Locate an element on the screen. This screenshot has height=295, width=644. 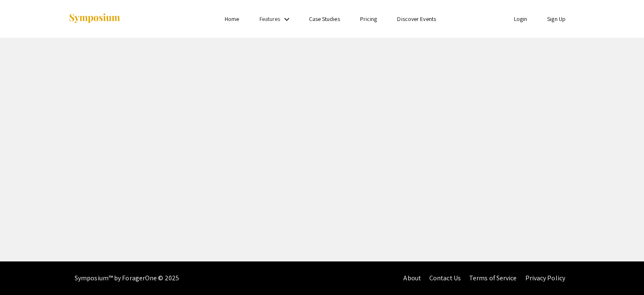
img: Symposium by ForagerOne is located at coordinates (94, 19).